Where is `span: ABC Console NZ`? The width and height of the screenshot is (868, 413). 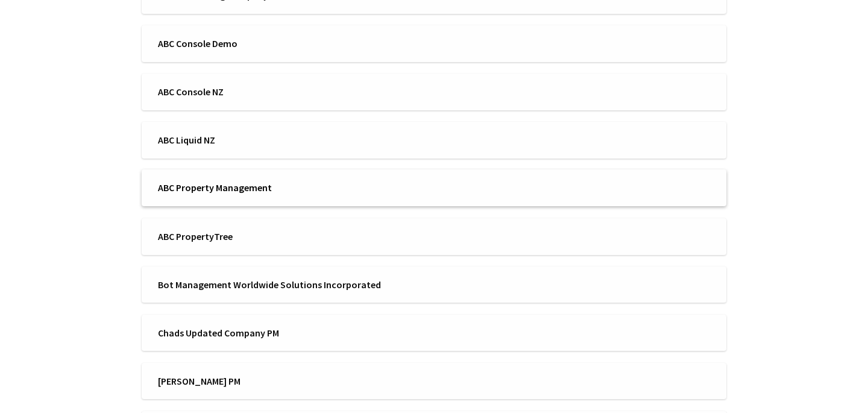 span: ABC Console NZ is located at coordinates (292, 92).